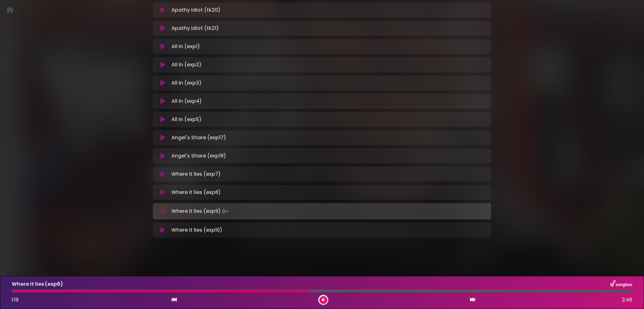  I want to click on p: All In (exp1), so click(186, 47).